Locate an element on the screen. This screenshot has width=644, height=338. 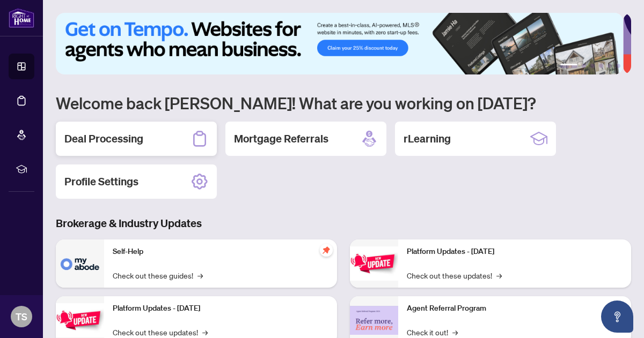
a: Check out these guides!→ is located at coordinates (158, 276).